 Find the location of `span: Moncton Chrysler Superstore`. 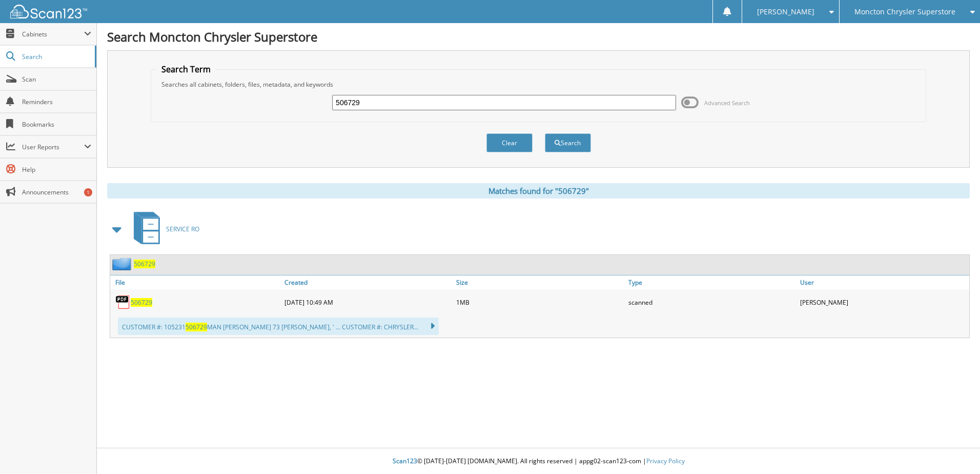

span: Moncton Chrysler Superstore is located at coordinates (905, 12).